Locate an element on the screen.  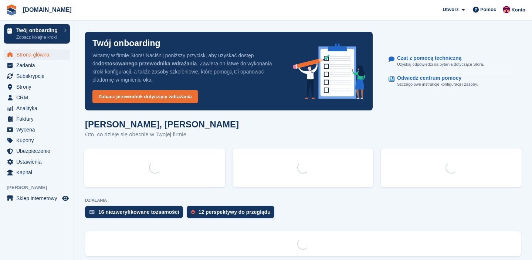
p: DZIAŁANIA is located at coordinates (303, 200).